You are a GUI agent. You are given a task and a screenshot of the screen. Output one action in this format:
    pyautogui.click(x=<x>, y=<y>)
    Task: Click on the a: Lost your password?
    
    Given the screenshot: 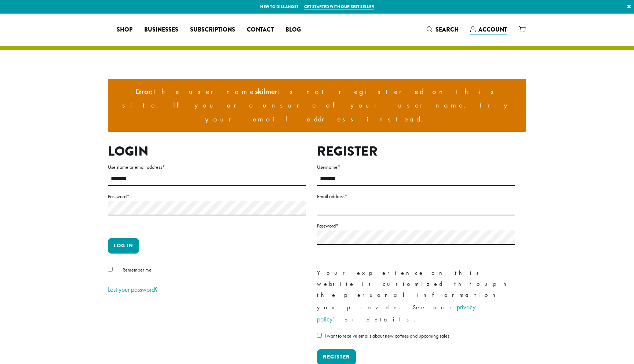 What is the action you would take?
    pyautogui.click(x=133, y=289)
    